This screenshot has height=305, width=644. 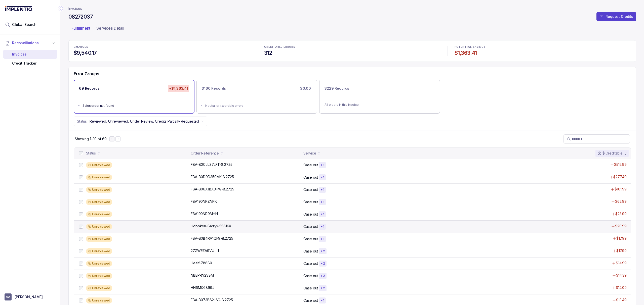 I want to click on span: User initials, so click(x=8, y=297).